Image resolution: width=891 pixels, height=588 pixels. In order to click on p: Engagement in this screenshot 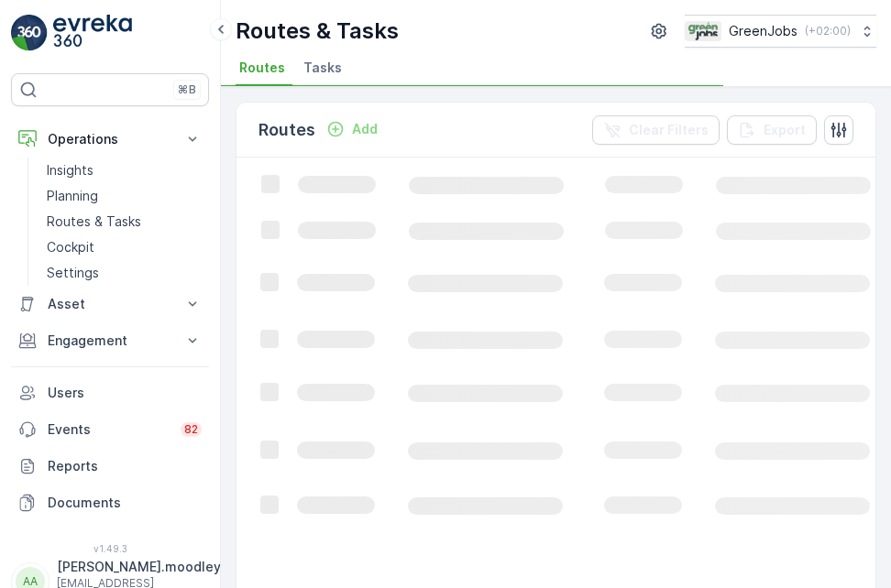, I will do `click(110, 341)`.